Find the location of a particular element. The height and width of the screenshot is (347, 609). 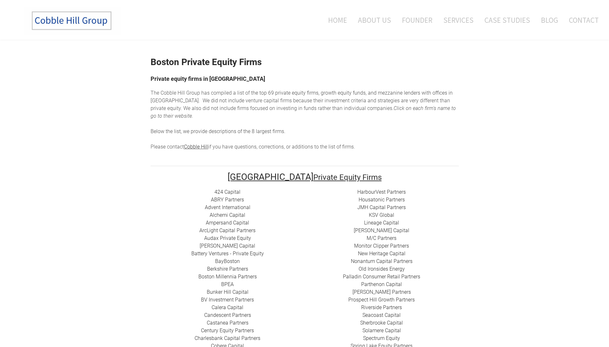

a: Home is located at coordinates (335, 20).